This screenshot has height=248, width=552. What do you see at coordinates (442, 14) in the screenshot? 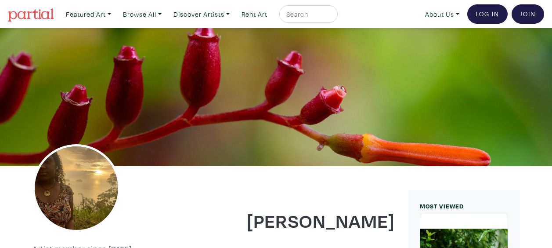
I see `a: About Us` at bounding box center [442, 14].